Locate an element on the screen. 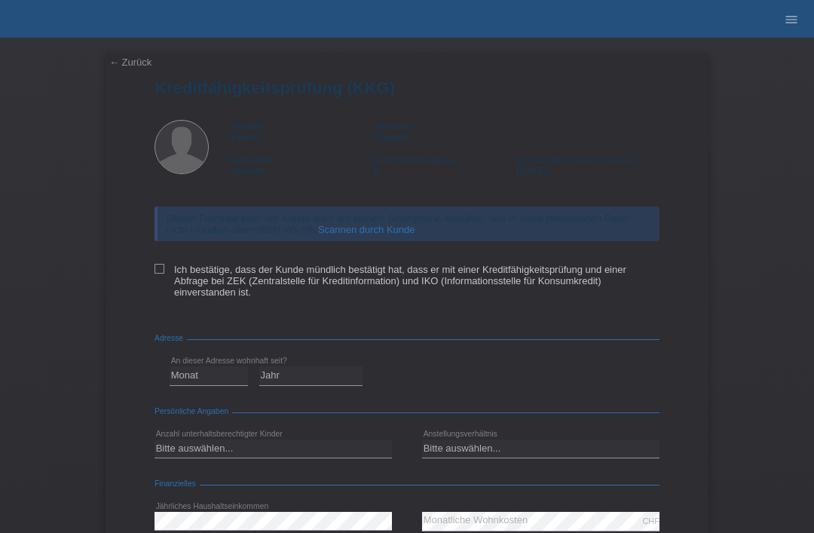  span: Nachname is located at coordinates (393, 126).